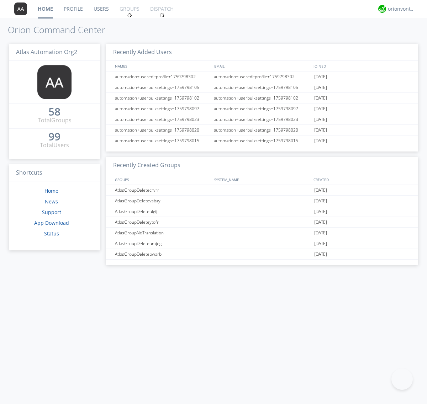  I want to click on div: AtlasGroupDeletevsbay, so click(162, 201).